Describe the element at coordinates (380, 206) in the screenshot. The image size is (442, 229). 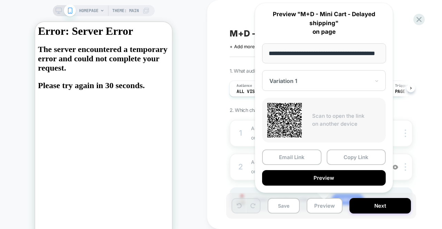
I see `button: Next` at that location.